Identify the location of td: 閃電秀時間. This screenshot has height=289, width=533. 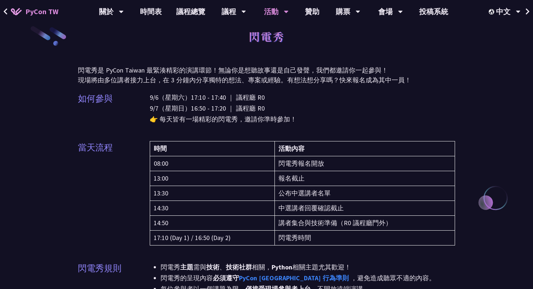
(364, 238).